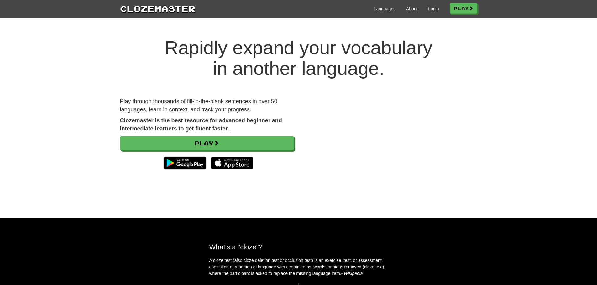 This screenshot has width=597, height=285. Describe the element at coordinates (352, 274) in the screenshot. I see `em: - Wikipedia` at that location.